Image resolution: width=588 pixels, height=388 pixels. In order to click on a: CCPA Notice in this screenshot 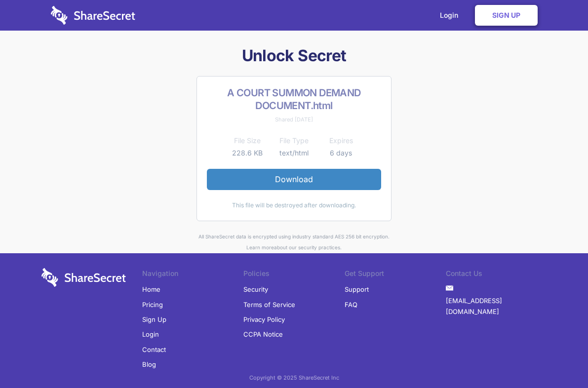, I will do `click(263, 334)`.